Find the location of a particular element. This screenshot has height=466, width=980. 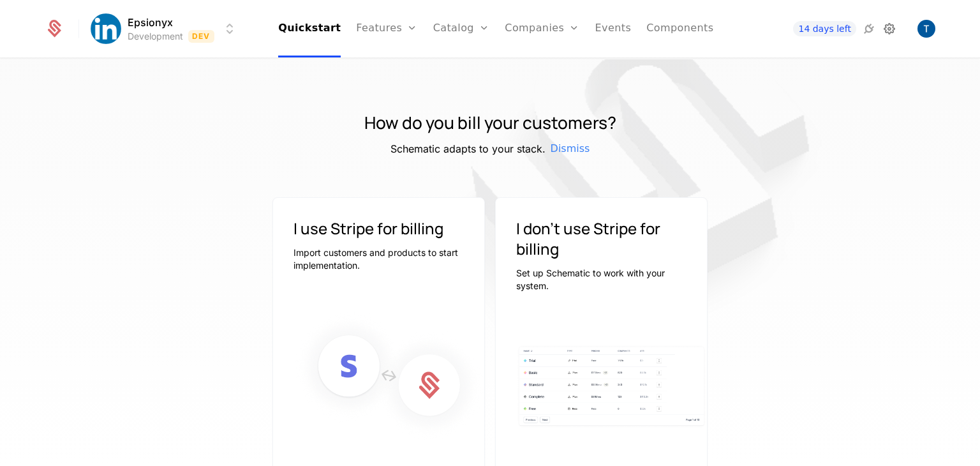

p: Import customers and products to start implementation. is located at coordinates (379, 259).